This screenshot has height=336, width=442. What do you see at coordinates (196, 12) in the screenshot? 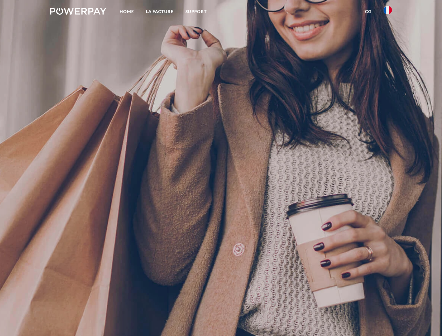
I see `a: Support` at bounding box center [196, 12].